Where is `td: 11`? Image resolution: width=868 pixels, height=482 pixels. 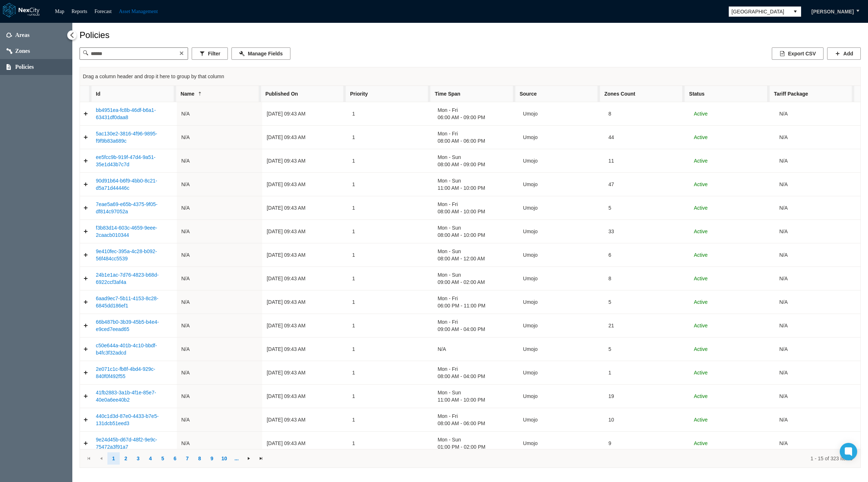
td: 11 is located at coordinates (646, 161).